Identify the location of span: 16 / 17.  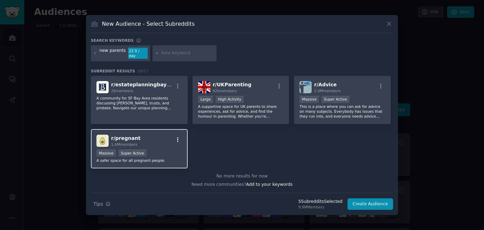
(143, 71).